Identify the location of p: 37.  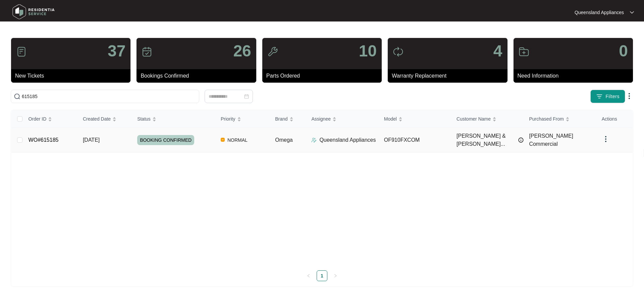
(117, 51).